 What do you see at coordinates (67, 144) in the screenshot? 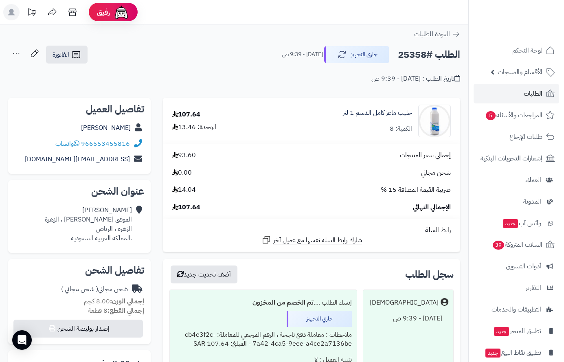
I see `span: واتساب` at bounding box center [67, 144].